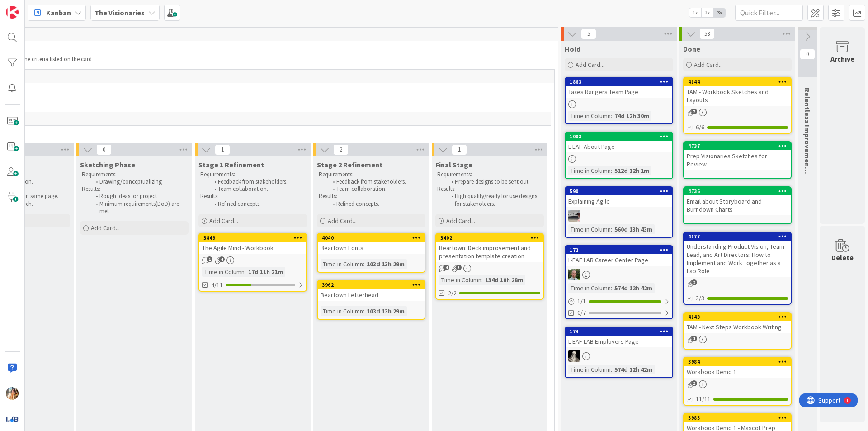  I want to click on div: 1863, so click(619, 82).